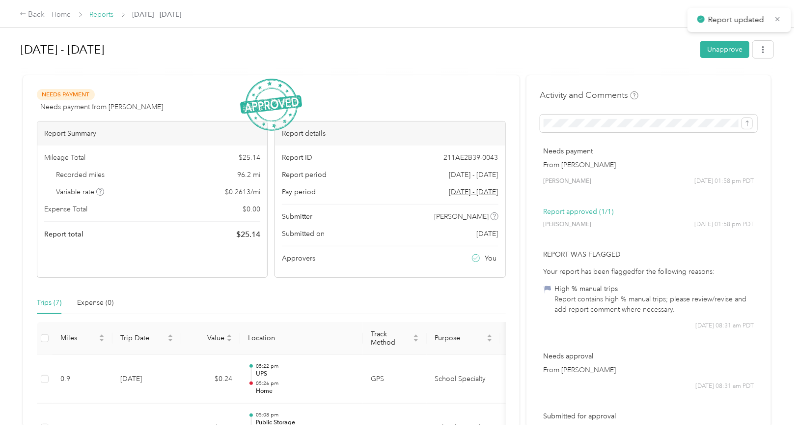 This screenshot has height=442, width=799. Describe the element at coordinates (649, 211) in the screenshot. I see `p: Report approved (1/1)` at that location.